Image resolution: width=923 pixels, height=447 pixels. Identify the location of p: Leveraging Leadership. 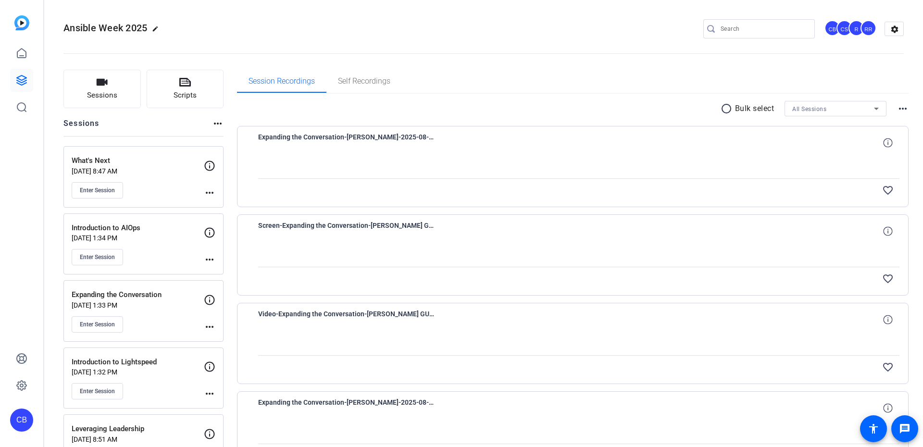
(137, 429).